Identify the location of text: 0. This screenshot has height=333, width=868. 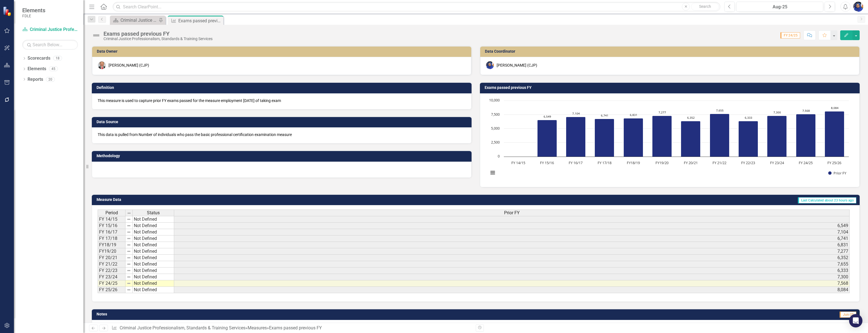
(499, 156).